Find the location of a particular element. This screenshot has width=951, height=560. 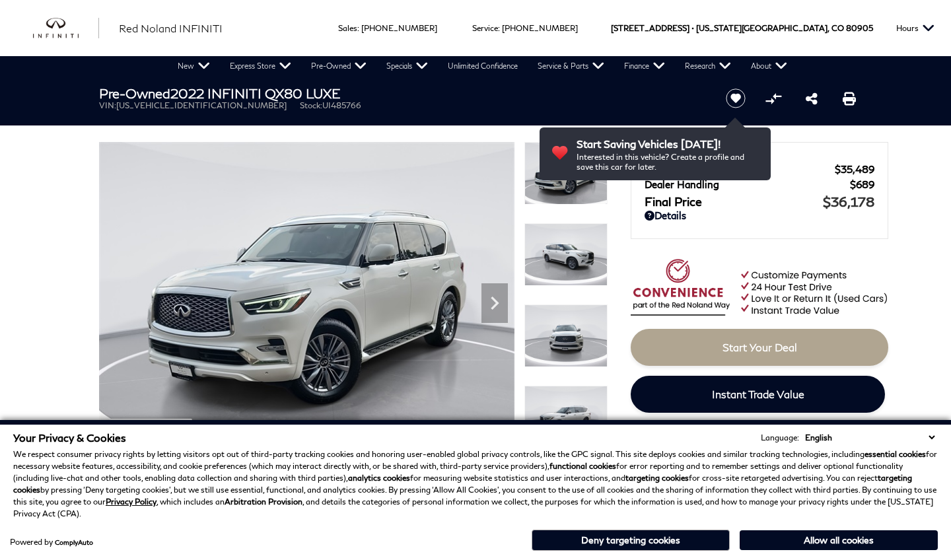

a: Privacy Policy is located at coordinates (131, 502).